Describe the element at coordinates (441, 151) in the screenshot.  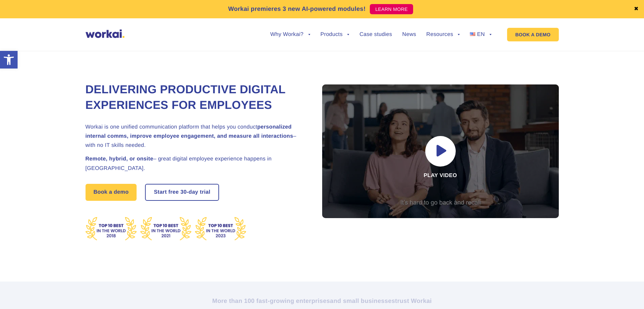
I see `div: Play video` at that location.